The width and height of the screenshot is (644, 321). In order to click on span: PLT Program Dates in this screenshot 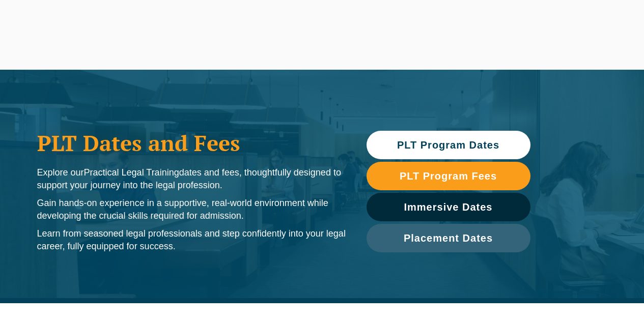, I will do `click(448, 145)`.